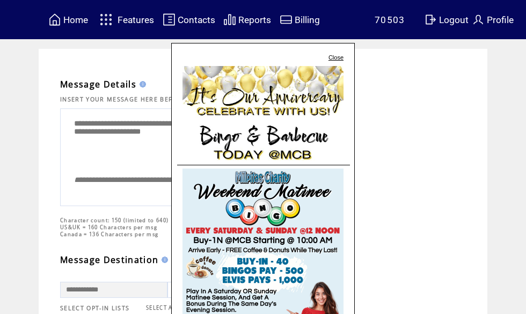  Describe the element at coordinates (286, 19) in the screenshot. I see `img: creidtcard.svg` at that location.